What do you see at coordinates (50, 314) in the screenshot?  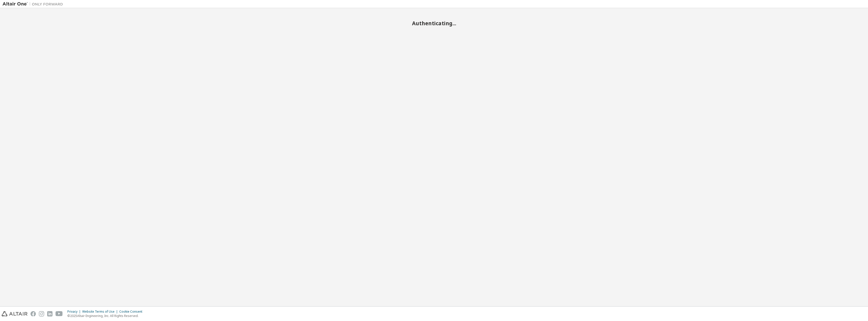 I see `img: linkedin.svg` at bounding box center [50, 314].